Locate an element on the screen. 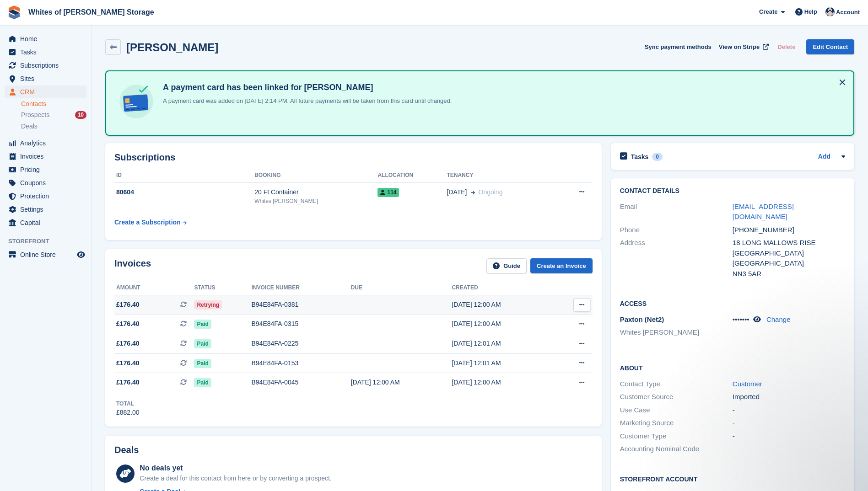  div: B94E84FA-0045 is located at coordinates (301, 382).